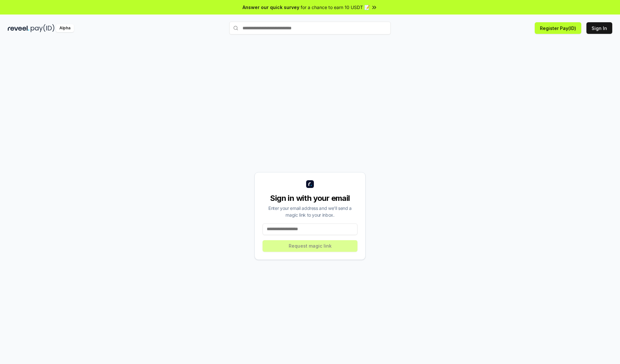 Image resolution: width=620 pixels, height=364 pixels. I want to click on button: Sign In, so click(599, 28).